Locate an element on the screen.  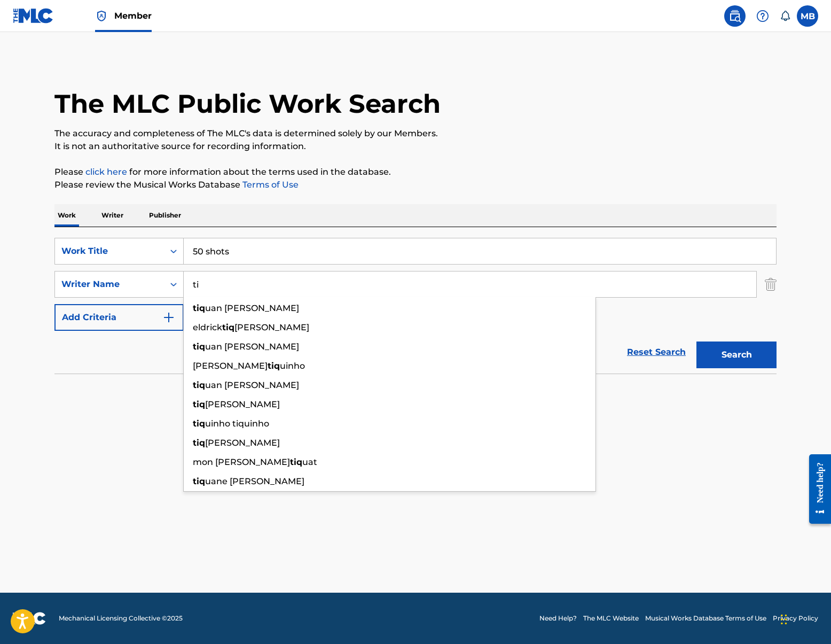
h1: The MLC Public Work Search is located at coordinates (247, 104).